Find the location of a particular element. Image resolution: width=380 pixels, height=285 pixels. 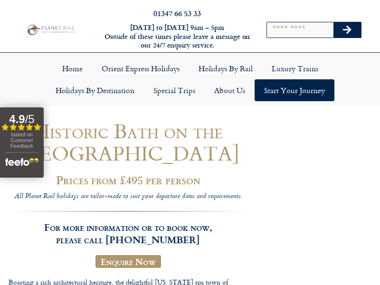

a: Luxury Trains is located at coordinates (295, 68).